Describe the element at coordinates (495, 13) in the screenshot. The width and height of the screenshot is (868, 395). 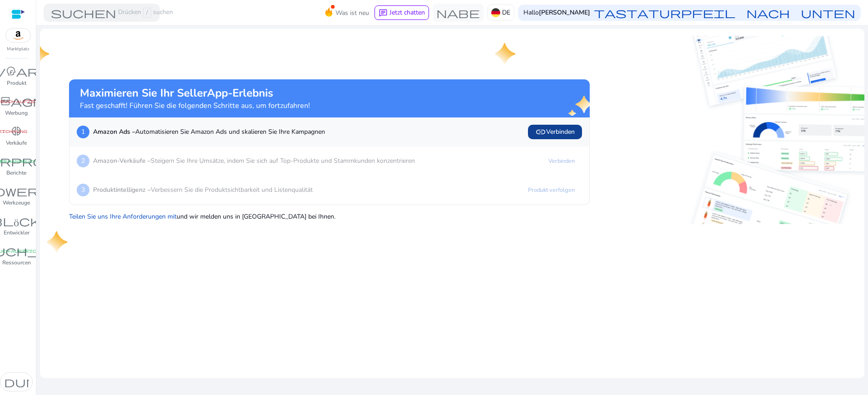
I see `img: de.svg` at that location.